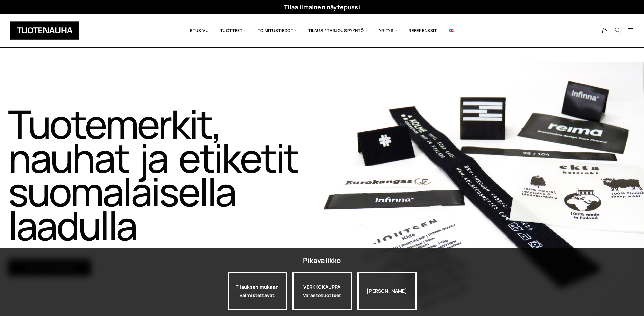 The image size is (644, 316). What do you see at coordinates (277, 30) in the screenshot?
I see `span: Toimitustiedot` at bounding box center [277, 30].